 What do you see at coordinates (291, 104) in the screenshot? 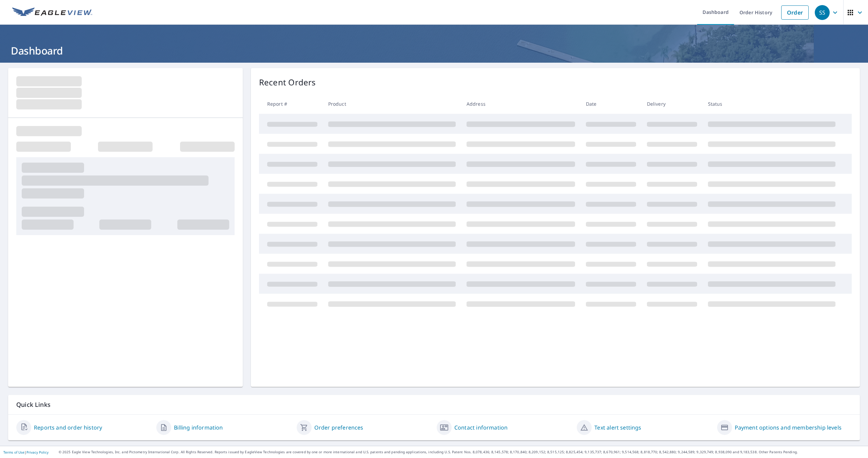
I see `th: Report #` at bounding box center [291, 104].